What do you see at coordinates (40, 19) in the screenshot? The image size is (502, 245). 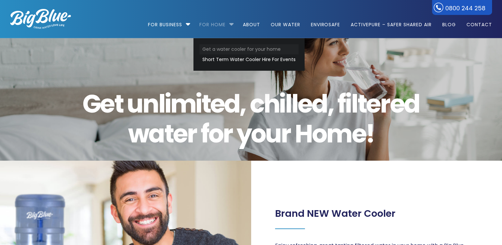 I see `a: logo` at bounding box center [40, 19].